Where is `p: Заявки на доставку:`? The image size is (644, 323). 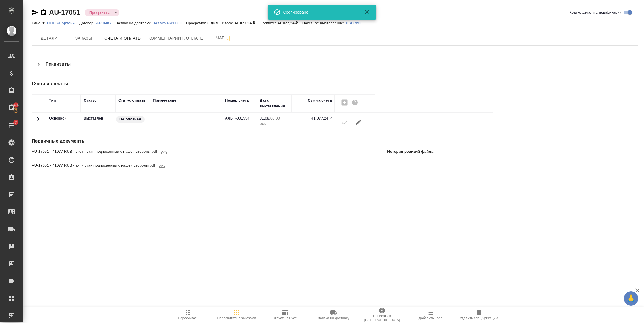
p: Заявки на доставку: is located at coordinates (135, 23).